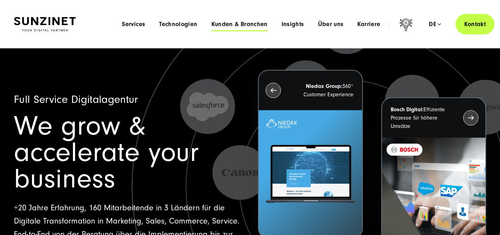  I want to click on a: Kunden & Branchen, so click(239, 24).